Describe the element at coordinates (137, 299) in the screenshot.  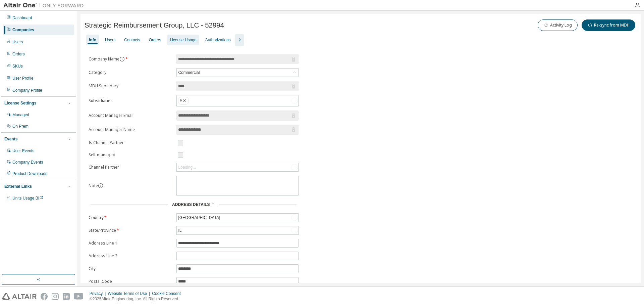
I see `p: © 2025 Altair Engineering, Inc. All Rights Reserved.` at that location.